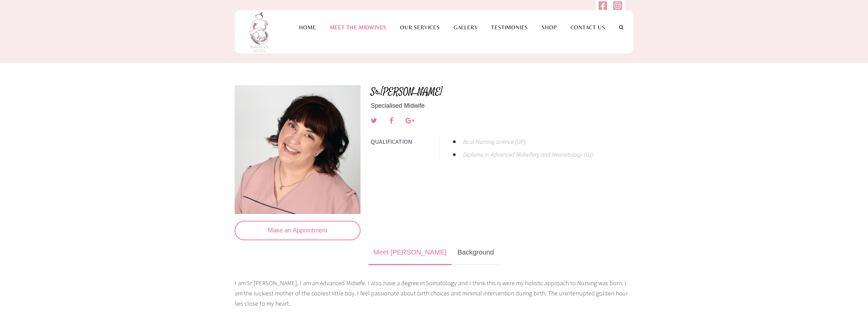 The height and width of the screenshot is (322, 868). I want to click on a: Twitter, so click(374, 121).